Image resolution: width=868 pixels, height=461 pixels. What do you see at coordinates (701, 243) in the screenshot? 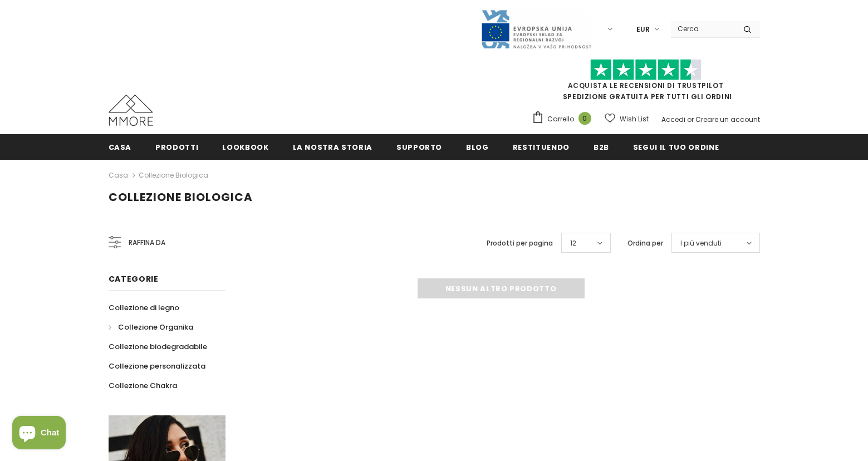
I see `span: I più venduti` at bounding box center [701, 243].